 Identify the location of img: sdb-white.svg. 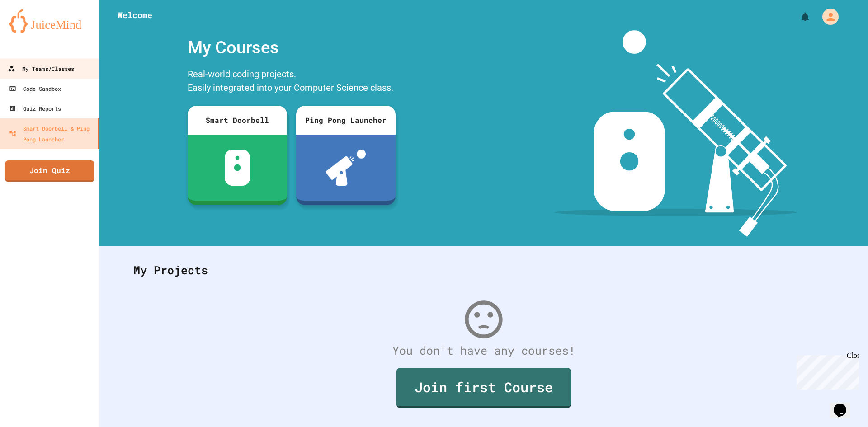
(237, 167).